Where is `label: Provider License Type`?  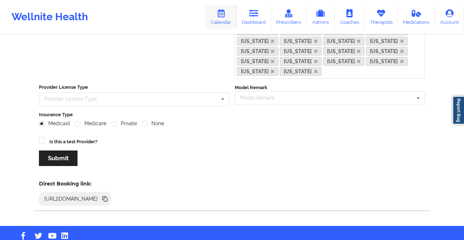 label: Provider License Type is located at coordinates (134, 87).